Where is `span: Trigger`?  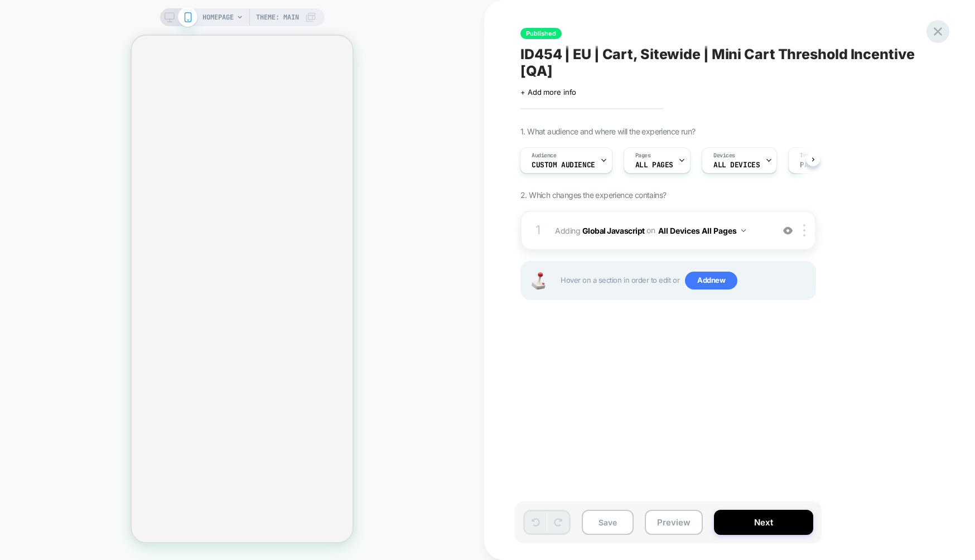 span: Trigger is located at coordinates (811, 156).